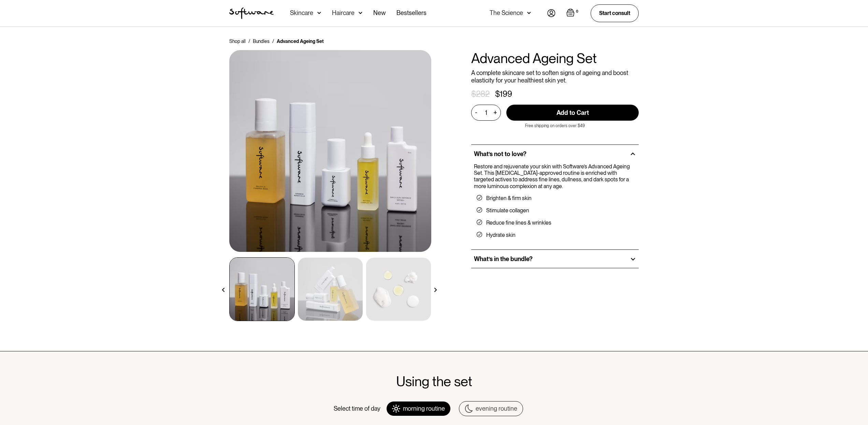  Describe the element at coordinates (506, 13) in the screenshot. I see `div: The Science` at that location.